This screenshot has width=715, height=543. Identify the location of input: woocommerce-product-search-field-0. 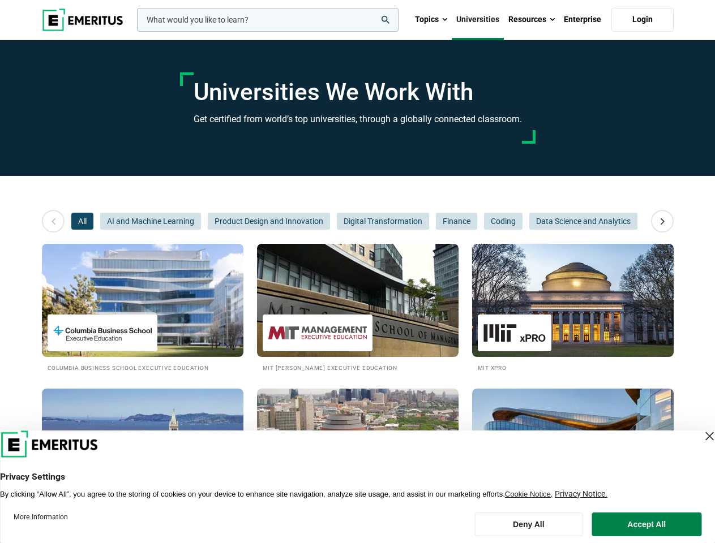
(268, 20).